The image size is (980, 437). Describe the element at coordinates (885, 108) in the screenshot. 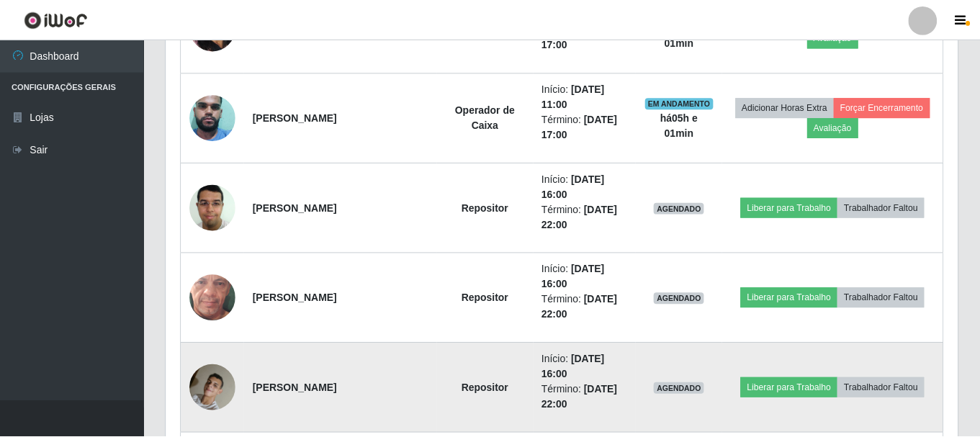

I see `button: Forçar Encerramento` at that location.